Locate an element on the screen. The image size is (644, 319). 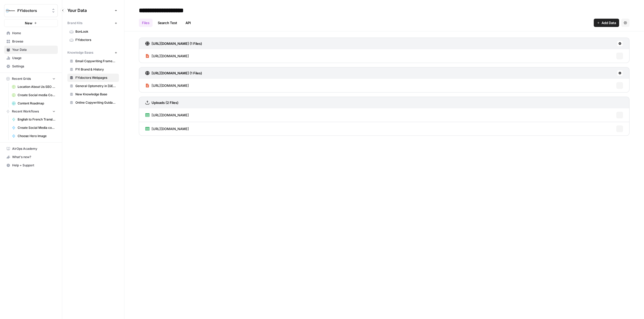
button: New is located at coordinates (31, 23).